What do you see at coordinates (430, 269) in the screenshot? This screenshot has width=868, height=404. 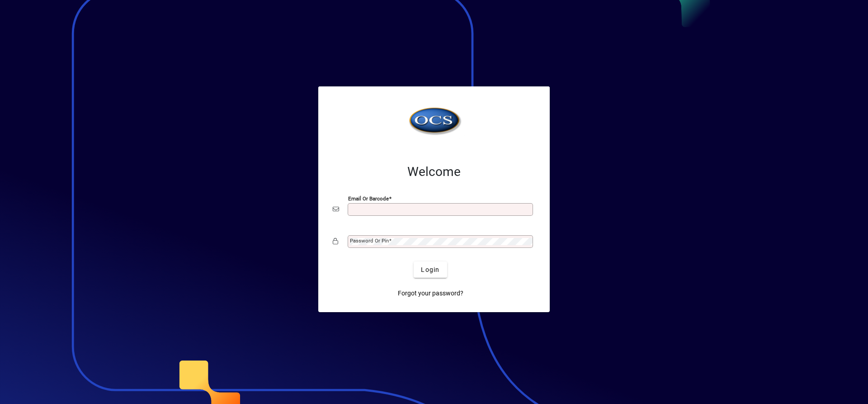 I see `span: Login` at bounding box center [430, 269].